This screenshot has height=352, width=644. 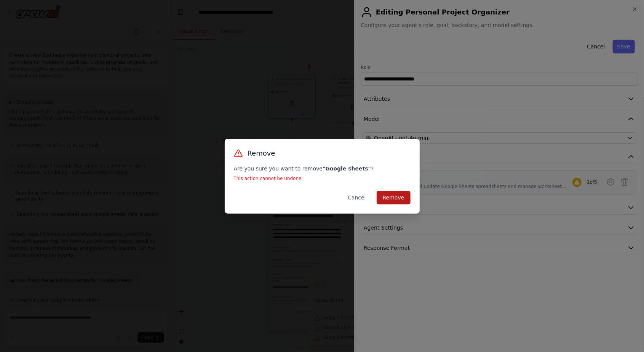 I want to click on p: Are you sure you want to remove ?, so click(x=322, y=169).